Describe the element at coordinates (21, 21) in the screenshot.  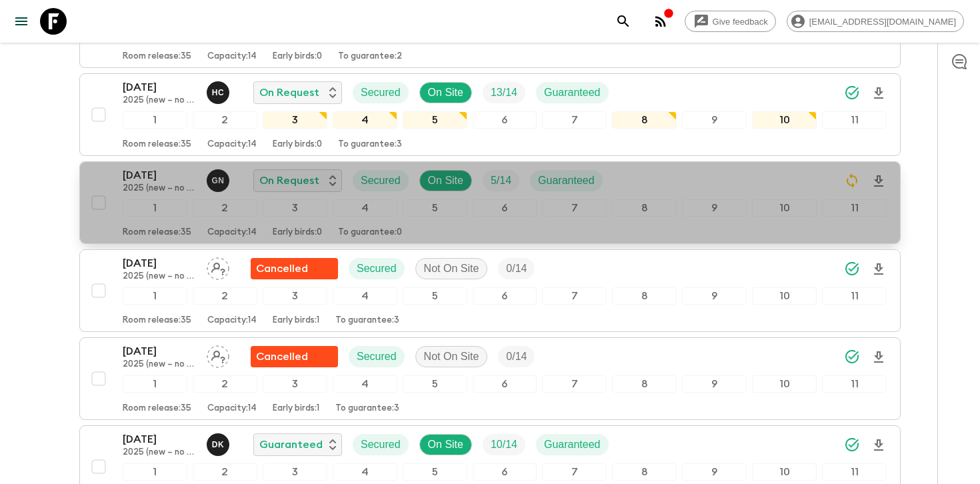
I see `button: menu` at that location.